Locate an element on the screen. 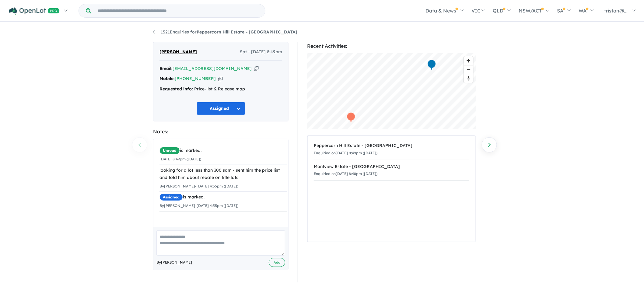  canvas: Map is located at coordinates (391, 92).